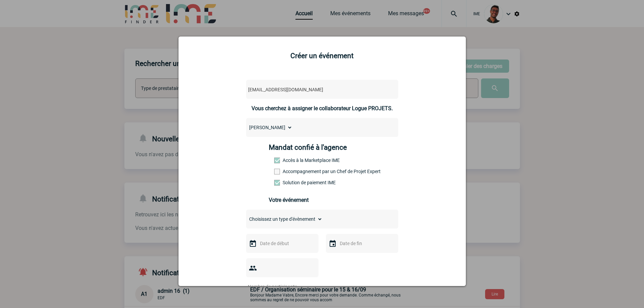 The width and height of the screenshot is (644, 308). Describe the element at coordinates (308, 148) in the screenshot. I see `h4: Mandat confié à l'agence` at that location.